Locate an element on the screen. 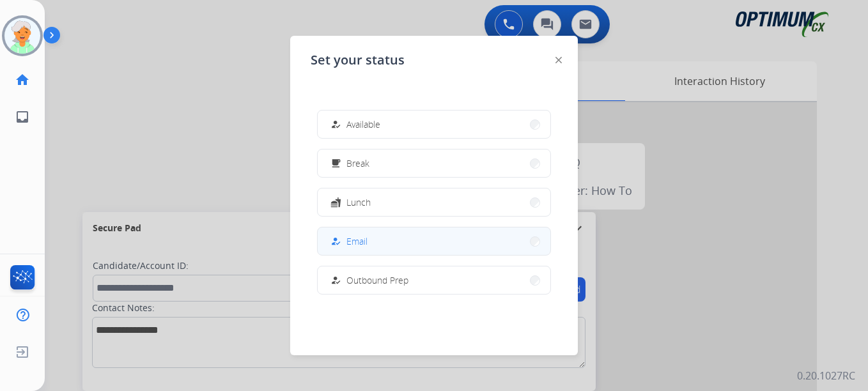  span: Outbound Prep is located at coordinates (377, 280).